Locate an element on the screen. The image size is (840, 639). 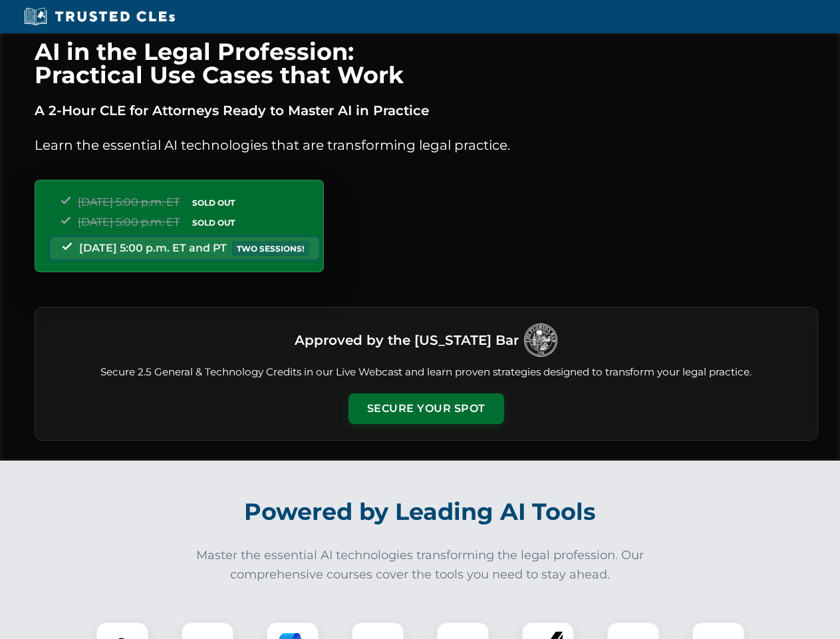
button: Secure Your Spot is located at coordinates (426, 409).